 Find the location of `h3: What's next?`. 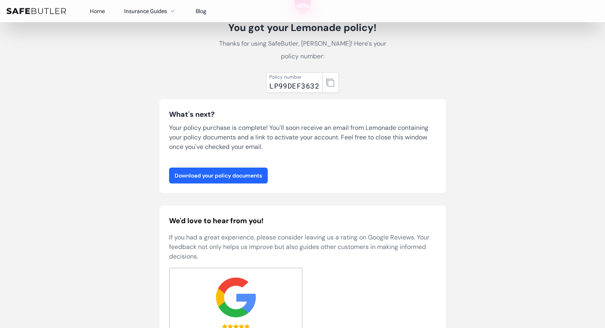

h3: What's next? is located at coordinates (303, 114).